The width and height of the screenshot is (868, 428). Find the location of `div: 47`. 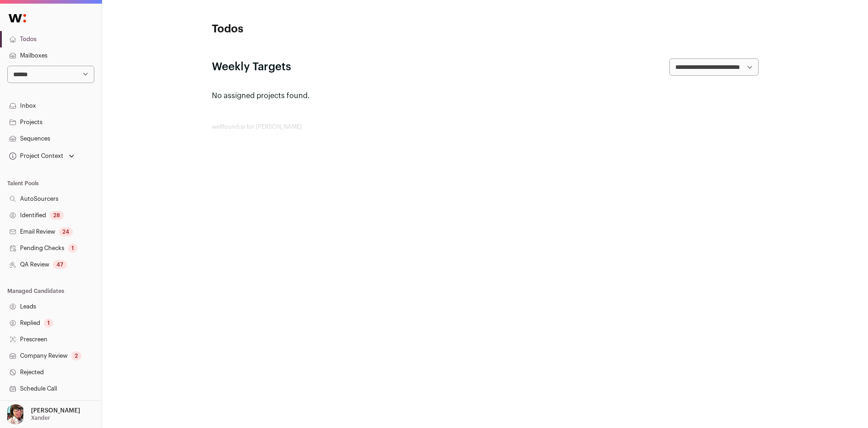

div: 47 is located at coordinates (60, 264).